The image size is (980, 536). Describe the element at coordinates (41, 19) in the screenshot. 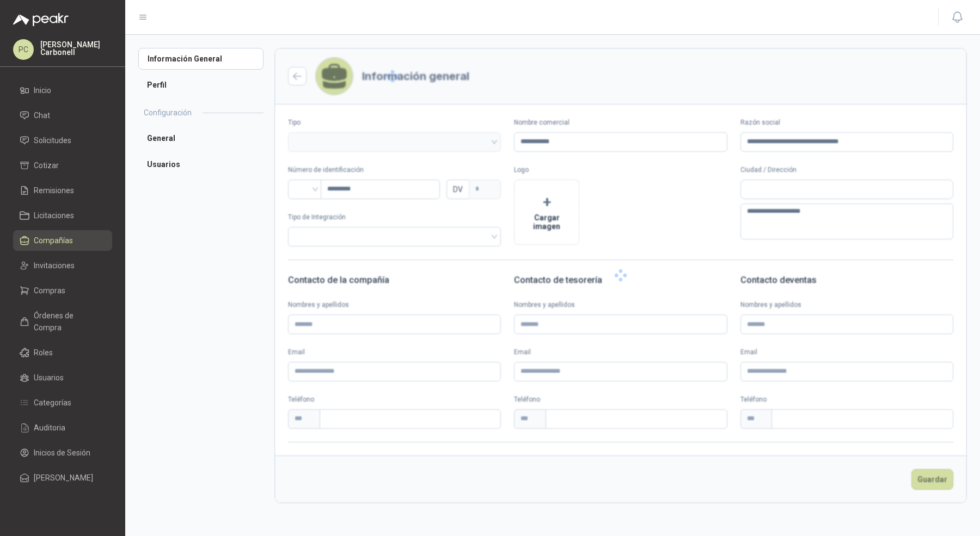

I see `img: Logo peakr` at that location.